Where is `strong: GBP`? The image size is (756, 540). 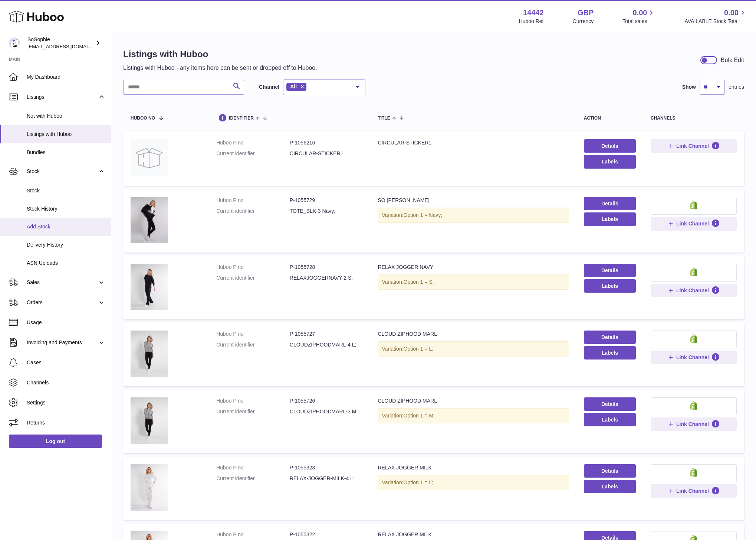 strong: GBP is located at coordinates (586, 13).